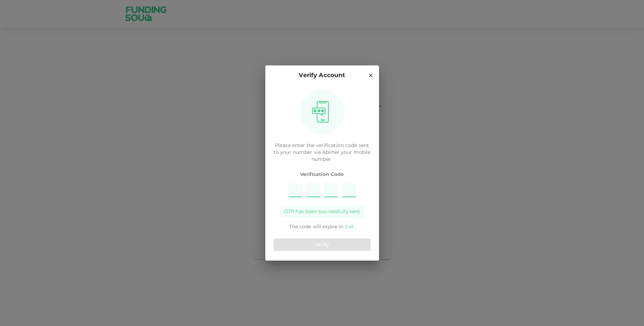 This screenshot has width=644, height=326. I want to click on input: Please enter OTP character 1, so click(296, 190).